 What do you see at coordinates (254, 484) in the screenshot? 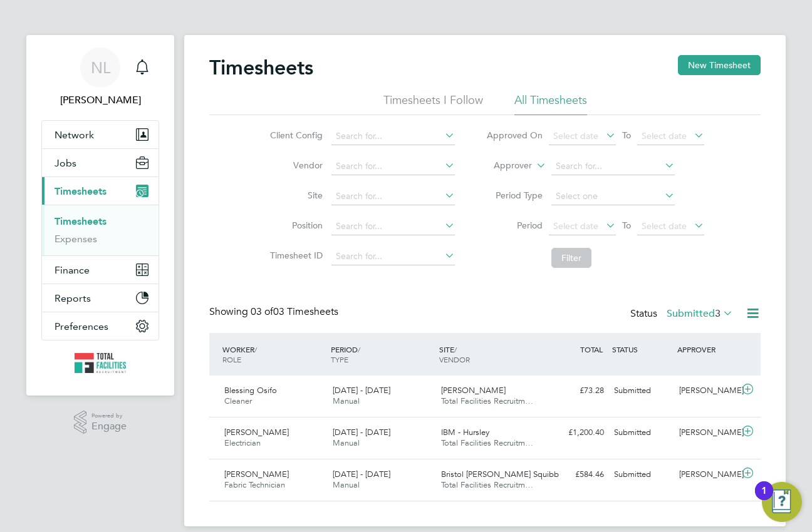
I see `span: Fabric Technician` at bounding box center [254, 484].